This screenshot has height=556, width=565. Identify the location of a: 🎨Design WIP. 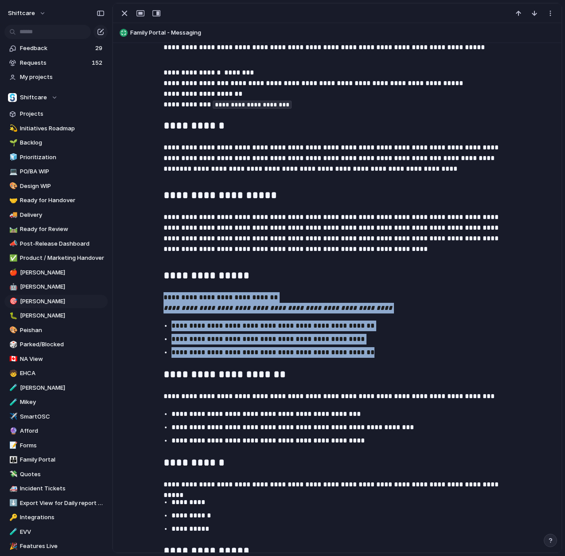
(56, 186).